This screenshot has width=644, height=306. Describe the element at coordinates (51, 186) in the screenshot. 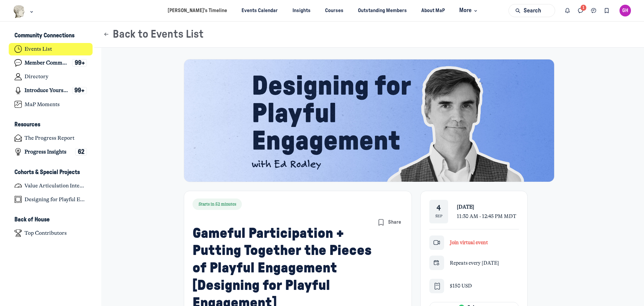

I see `a: Value Articulation Intensive (Cultural Leadership Lab)` at that location.